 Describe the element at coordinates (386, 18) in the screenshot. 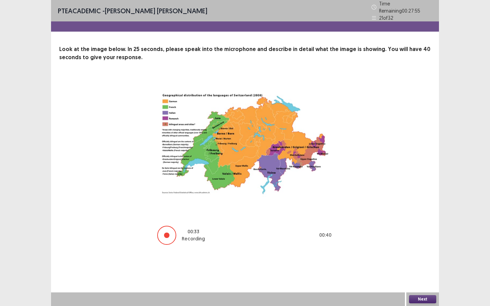

I see `p: 21 of 32` at that location.